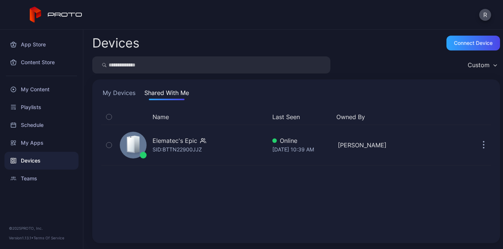 The height and width of the screenshot is (249, 503). I want to click on a: My Content, so click(41, 90).